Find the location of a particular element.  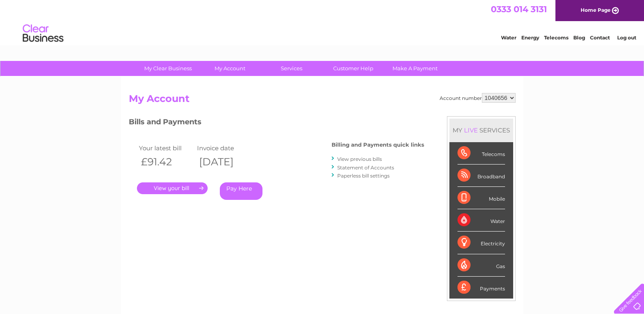

a: Contact is located at coordinates (600, 37).